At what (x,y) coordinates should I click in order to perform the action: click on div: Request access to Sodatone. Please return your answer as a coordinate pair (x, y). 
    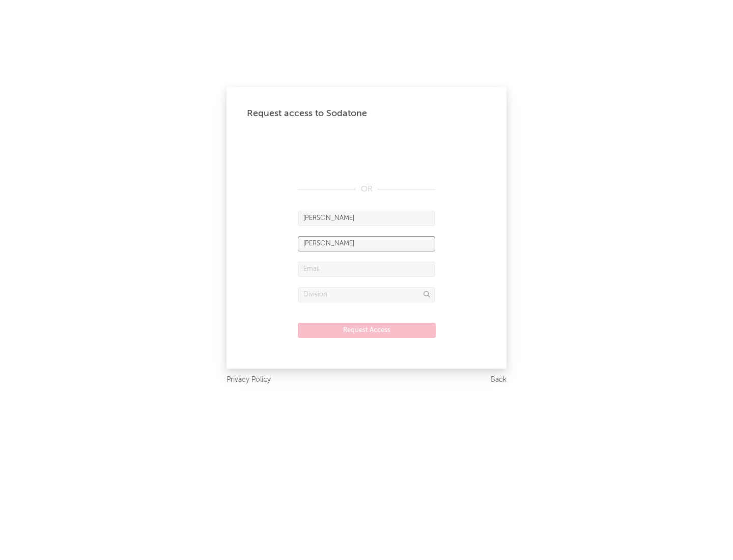
    Looking at the image, I should click on (366, 113).